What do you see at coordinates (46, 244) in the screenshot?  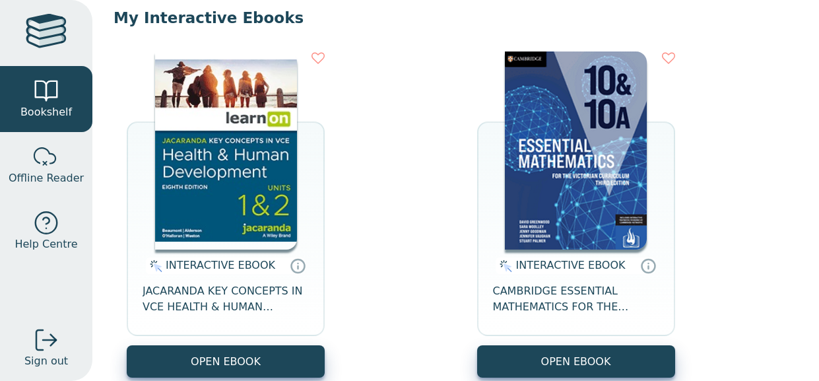 I see `span: Help Centre` at bounding box center [46, 244].